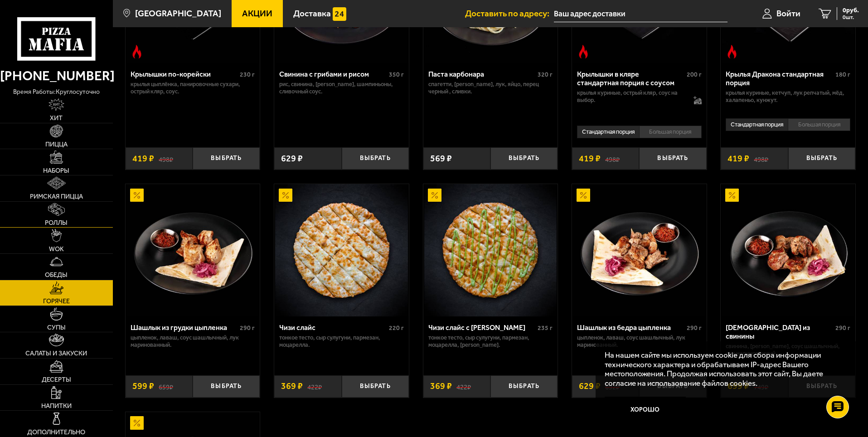 The height and width of the screenshot is (437, 868). Describe the element at coordinates (56, 301) in the screenshot. I see `span: Горячее` at that location.